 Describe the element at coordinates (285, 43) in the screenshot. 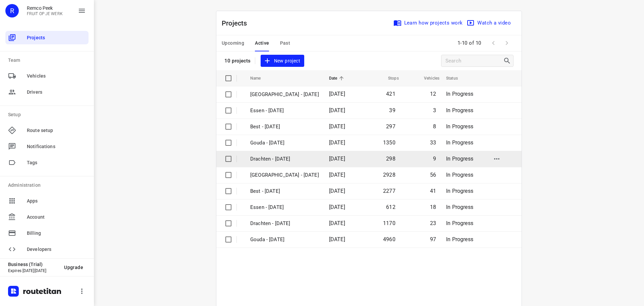

I see `span: Past` at that location.